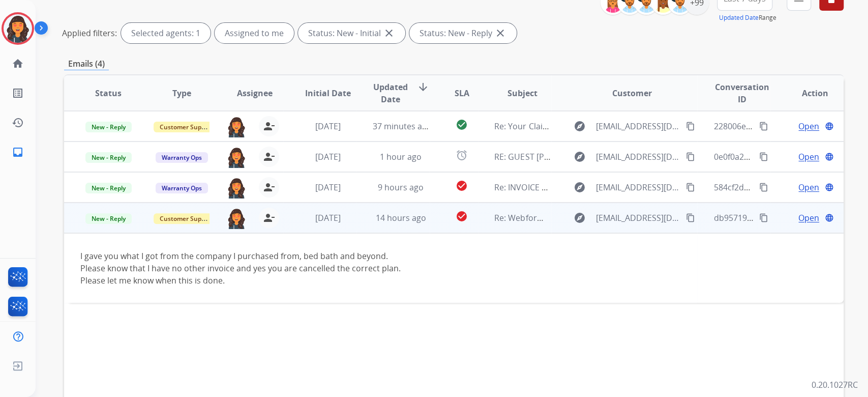 This screenshot has width=868, height=397. Describe the element at coordinates (788, 218) in the screenshot. I see `span: db95719e-935d-47ff-8c2b-c4a3cdaf2fa8` at that location.